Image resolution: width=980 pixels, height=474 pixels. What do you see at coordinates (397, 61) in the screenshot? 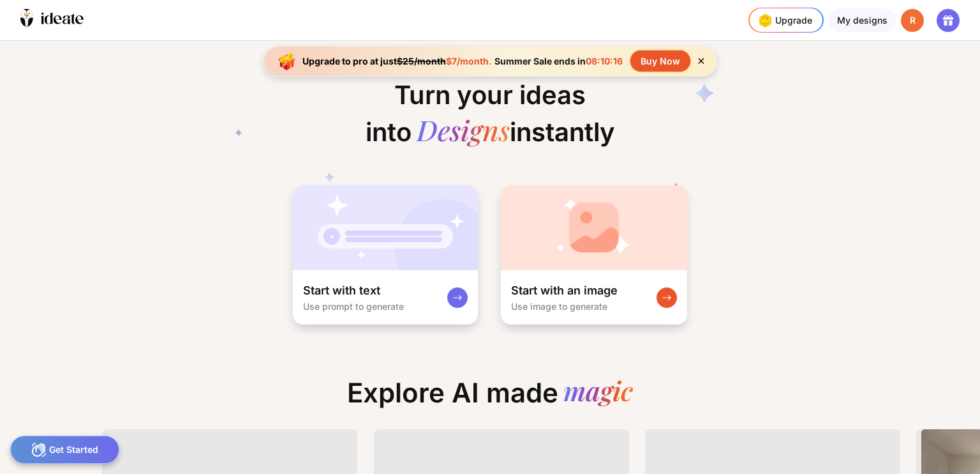
I see `div: Upgrade to pro at just` at bounding box center [397, 61].